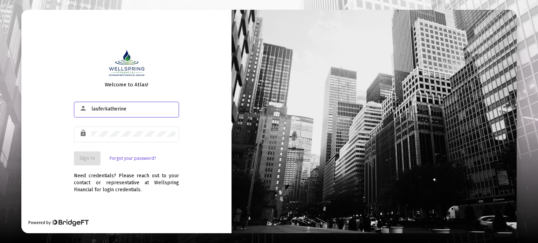  I want to click on button: Sign In, so click(87, 159).